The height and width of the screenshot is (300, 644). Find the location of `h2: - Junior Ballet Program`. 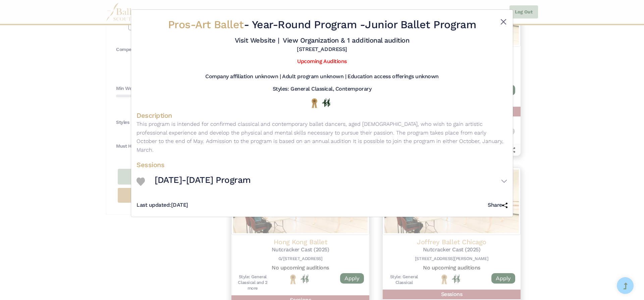

h2: - Junior Ballet Program is located at coordinates (322, 24).